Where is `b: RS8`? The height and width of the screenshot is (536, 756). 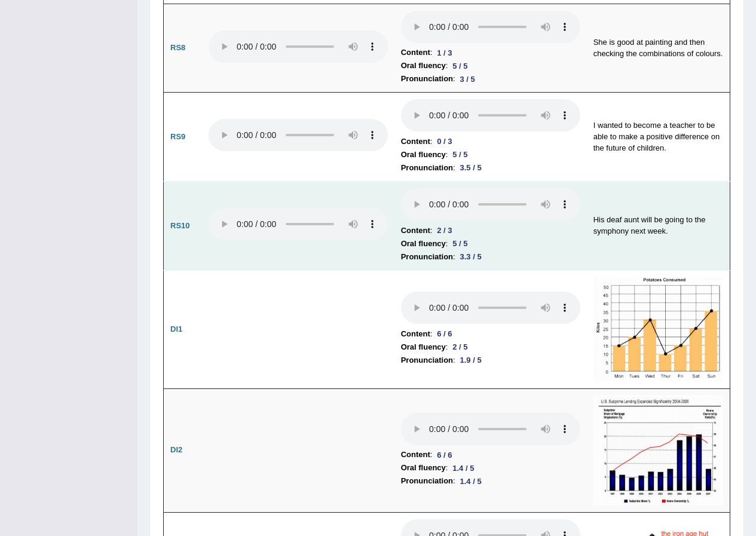
b: RS8 is located at coordinates (178, 47).